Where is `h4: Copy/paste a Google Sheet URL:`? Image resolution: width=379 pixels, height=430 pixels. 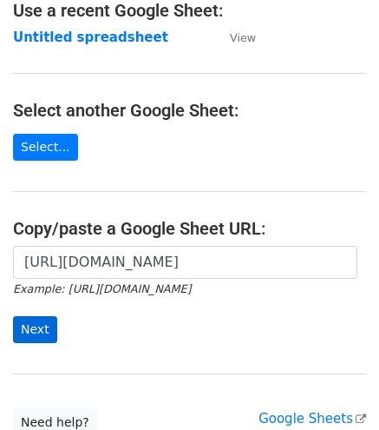
h4: Copy/paste a Google Sheet URL: is located at coordinates (189, 228).